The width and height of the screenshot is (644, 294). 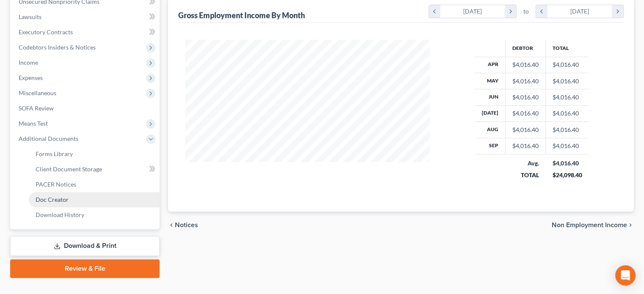 I want to click on a: Download & Print, so click(x=85, y=246).